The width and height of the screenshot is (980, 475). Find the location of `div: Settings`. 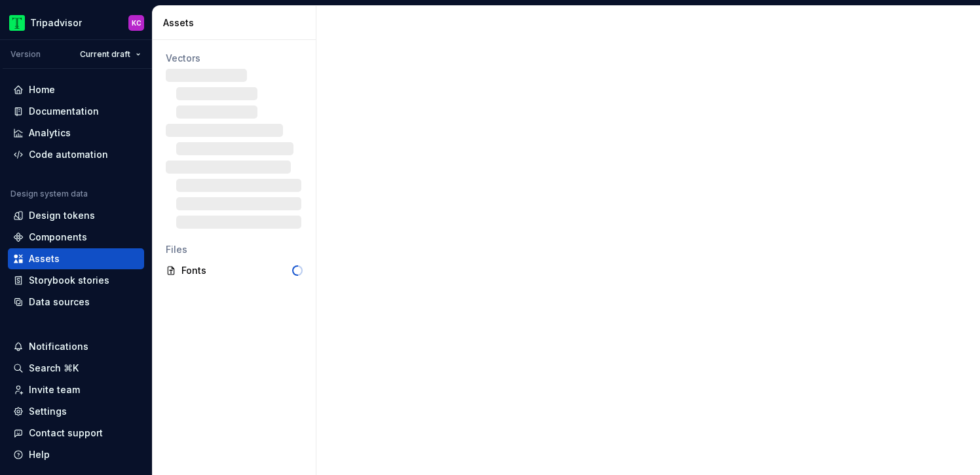

div: Settings is located at coordinates (48, 412).